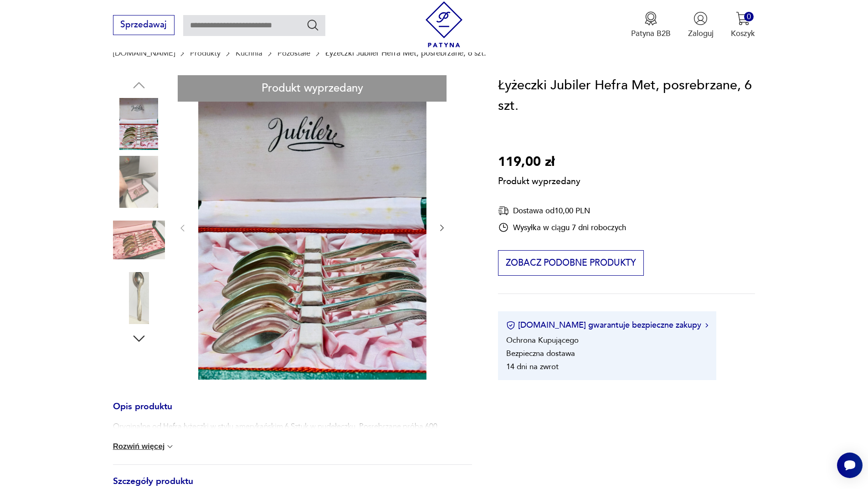 This screenshot has width=868, height=489. I want to click on p: Koszyk, so click(743, 33).